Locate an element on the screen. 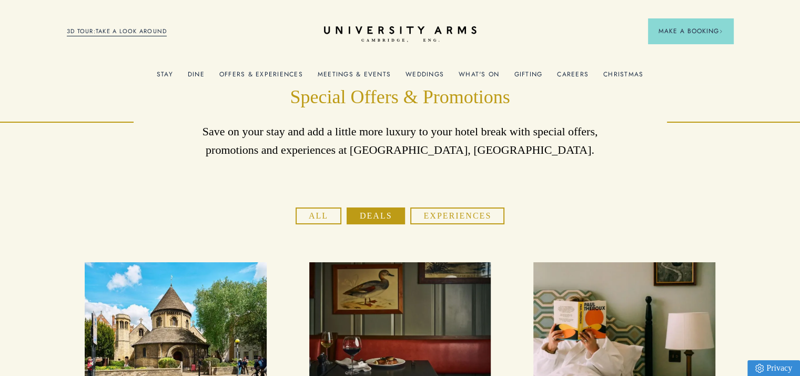  p: Save on your stay and add a little more luxury to your hotel break with special offers, promotion... is located at coordinates (400, 140).